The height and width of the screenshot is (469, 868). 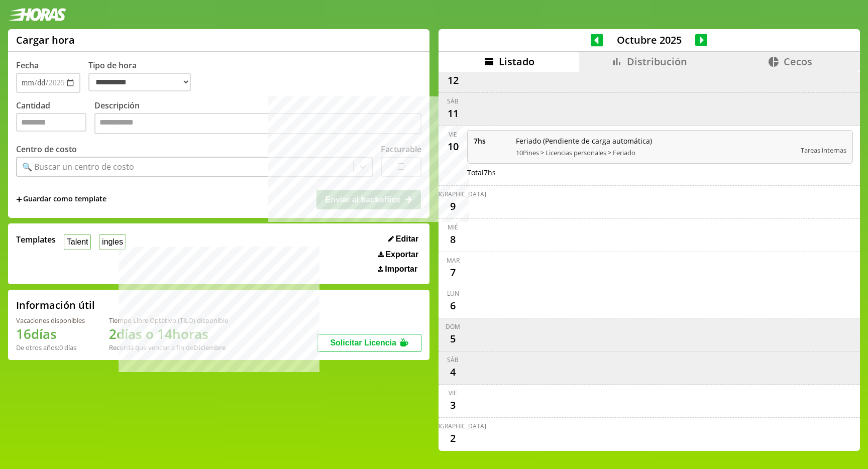 What do you see at coordinates (453, 80) in the screenshot?
I see `div: 12` at bounding box center [453, 80].